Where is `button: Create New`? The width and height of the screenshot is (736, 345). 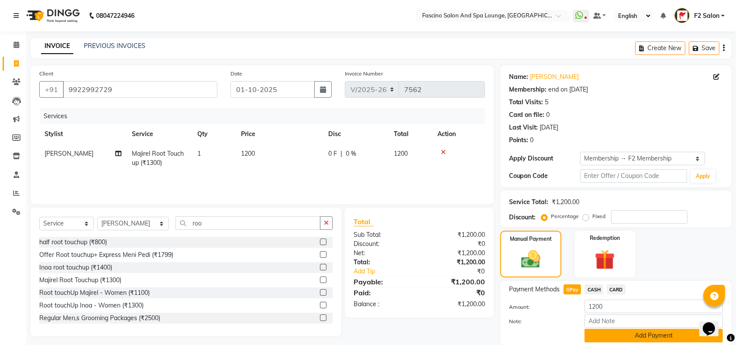 button: Create New is located at coordinates (660, 48).